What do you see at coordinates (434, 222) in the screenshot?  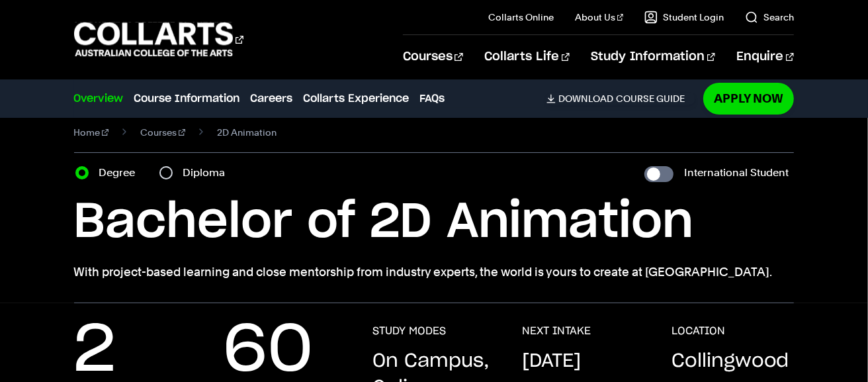 I see `h1: Bachelor of 2D Animation` at bounding box center [434, 222].